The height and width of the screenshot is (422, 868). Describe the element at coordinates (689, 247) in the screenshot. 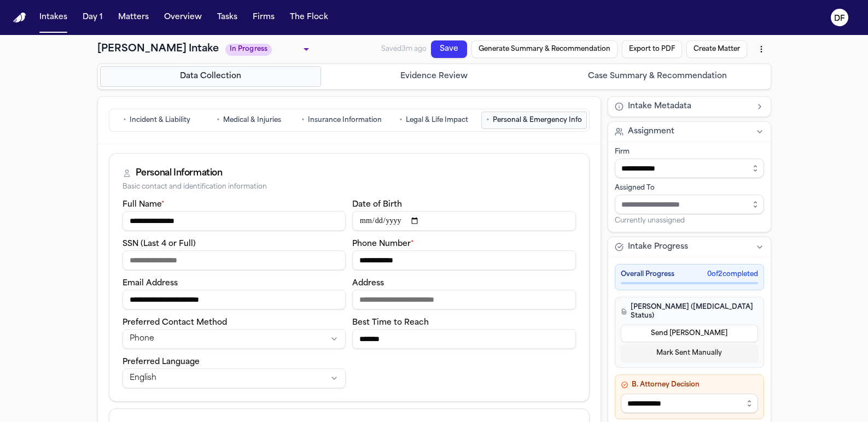

I see `button: Intake Progress` at that location.